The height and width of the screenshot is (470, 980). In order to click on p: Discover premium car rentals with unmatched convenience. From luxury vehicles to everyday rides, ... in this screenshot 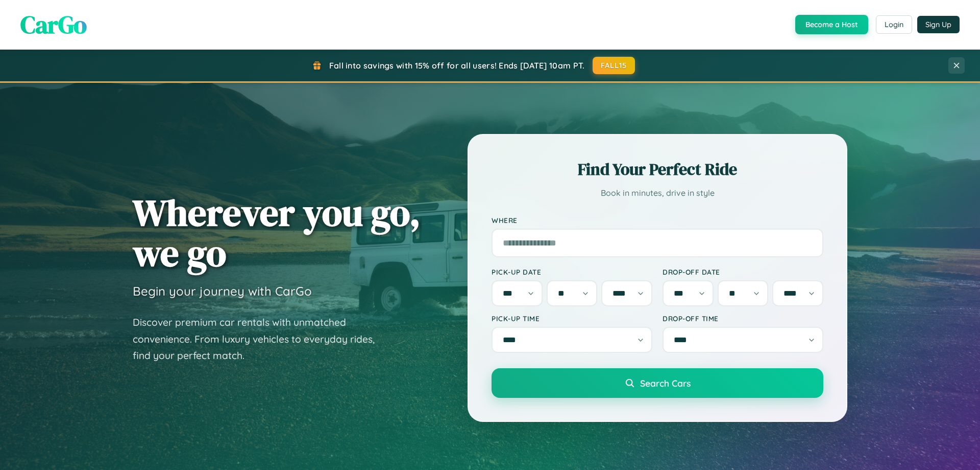, I will do `click(260, 339)`.